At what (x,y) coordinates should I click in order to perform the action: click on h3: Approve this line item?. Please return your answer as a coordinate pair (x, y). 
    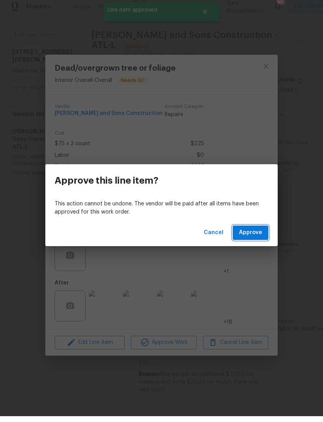
    Looking at the image, I should click on (107, 186).